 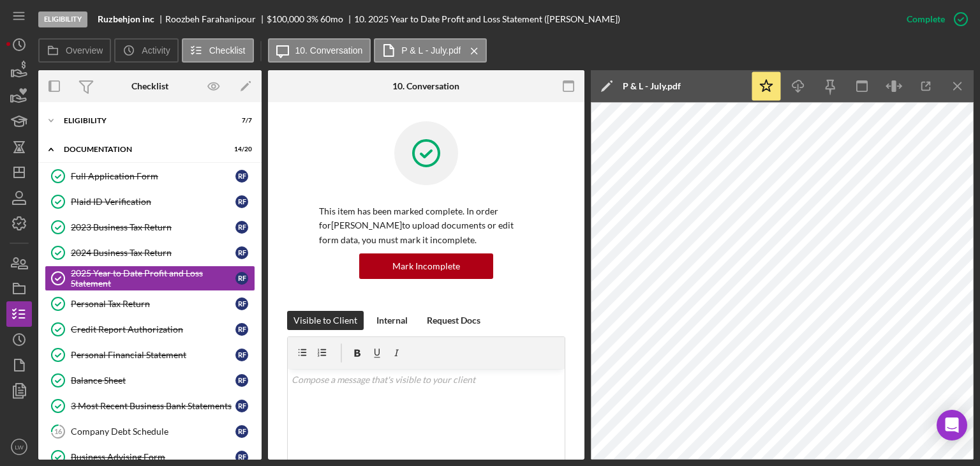 I want to click on a: Personal Tax ReturnRF, so click(x=150, y=304).